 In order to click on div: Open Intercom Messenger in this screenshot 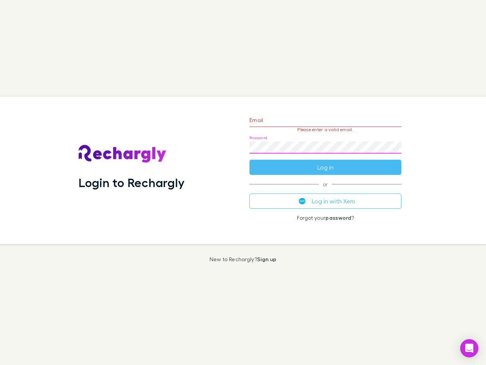, I will do `click(469, 348)`.